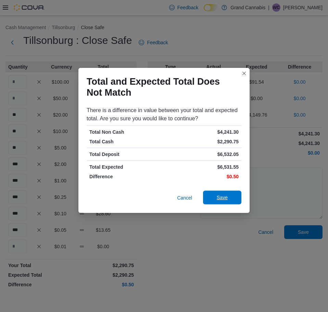  What do you see at coordinates (222, 197) in the screenshot?
I see `span: Save` at bounding box center [222, 197].